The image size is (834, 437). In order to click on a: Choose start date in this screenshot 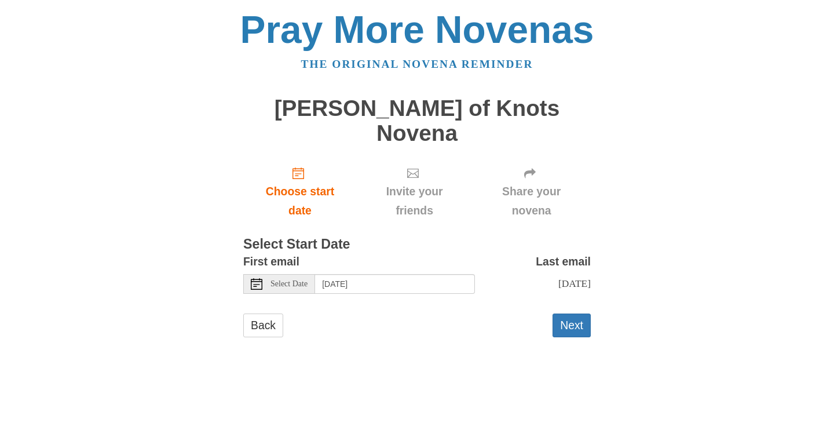, I will do `click(300, 191)`.